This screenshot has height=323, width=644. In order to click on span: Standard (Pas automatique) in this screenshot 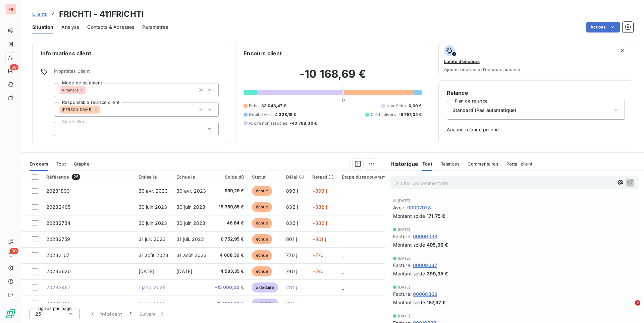, I will do `click(484, 110)`.